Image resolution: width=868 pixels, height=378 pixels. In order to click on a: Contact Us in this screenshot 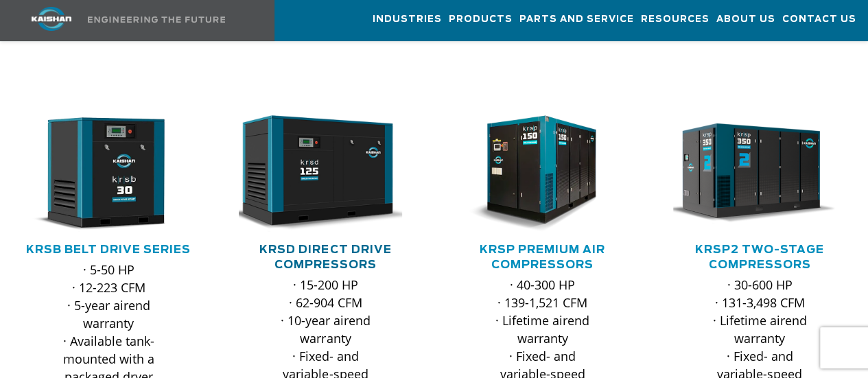, I will do `click(819, 19)`.